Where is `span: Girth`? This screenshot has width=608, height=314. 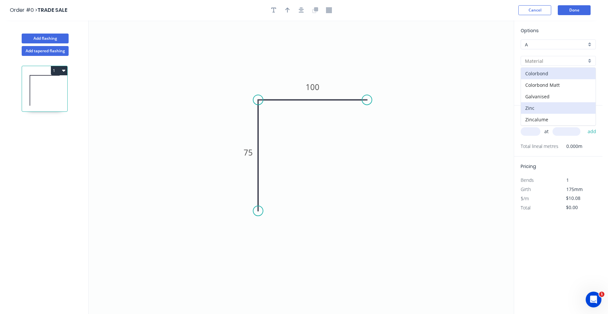
span: Girth is located at coordinates (526, 189).